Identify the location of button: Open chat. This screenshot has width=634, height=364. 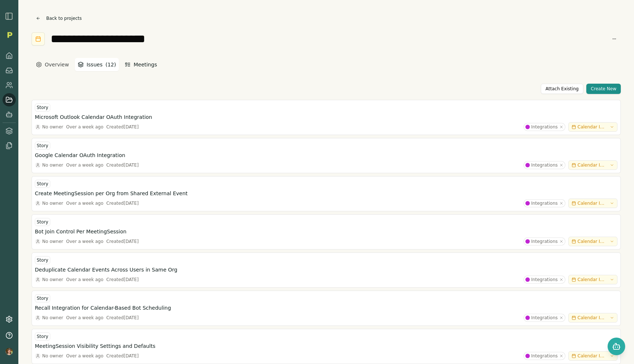
(616, 346).